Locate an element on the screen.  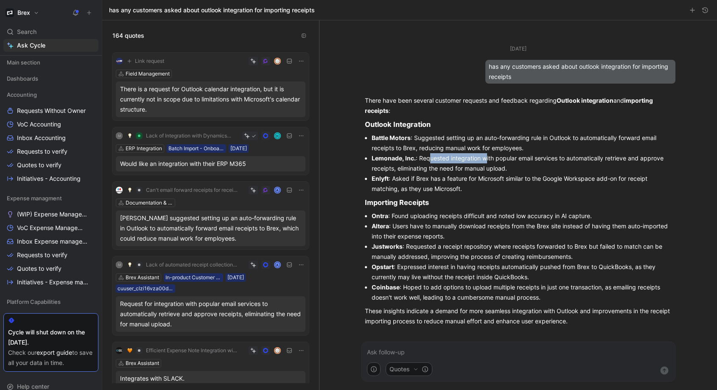
div: AccountingRequests Without OwnerVoC AccountingInbox AccountingRequests to verifyQuotes to verifyI... is located at coordinates (51, 137).